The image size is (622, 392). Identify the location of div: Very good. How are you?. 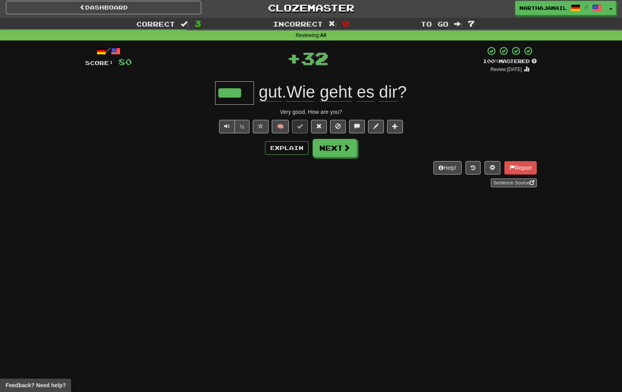
(311, 112).